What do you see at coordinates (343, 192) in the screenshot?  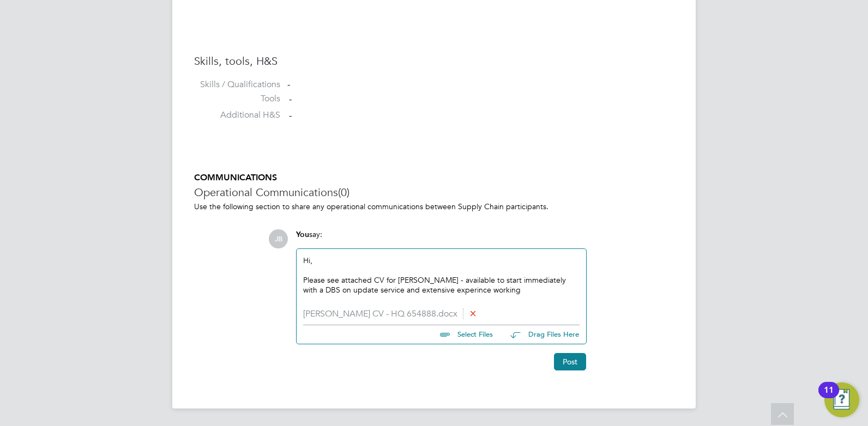 I see `span: (0)` at bounding box center [343, 192].